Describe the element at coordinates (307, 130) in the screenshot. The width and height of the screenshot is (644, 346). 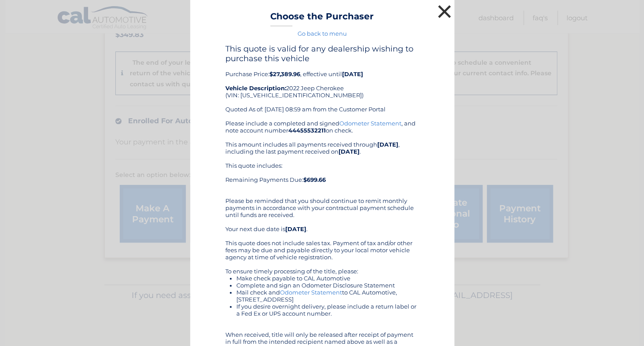
I see `b: 44455532211` at that location.